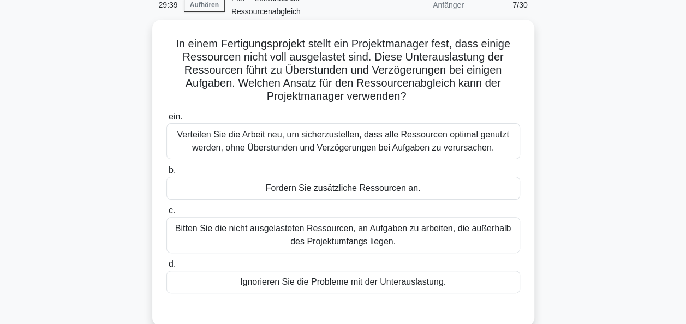 The height and width of the screenshot is (324, 686). Describe the element at coordinates (172, 170) in the screenshot. I see `span: b.` at that location.